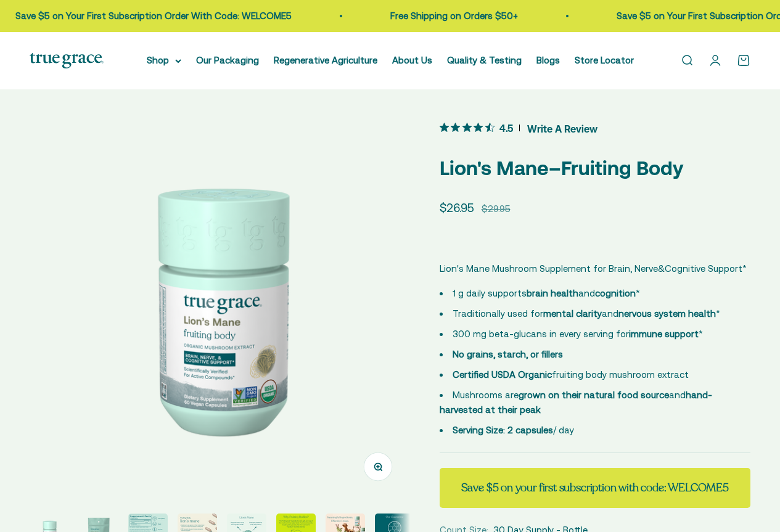 The image size is (780, 532). What do you see at coordinates (615, 293) in the screenshot?
I see `strong: cognition` at bounding box center [615, 293].